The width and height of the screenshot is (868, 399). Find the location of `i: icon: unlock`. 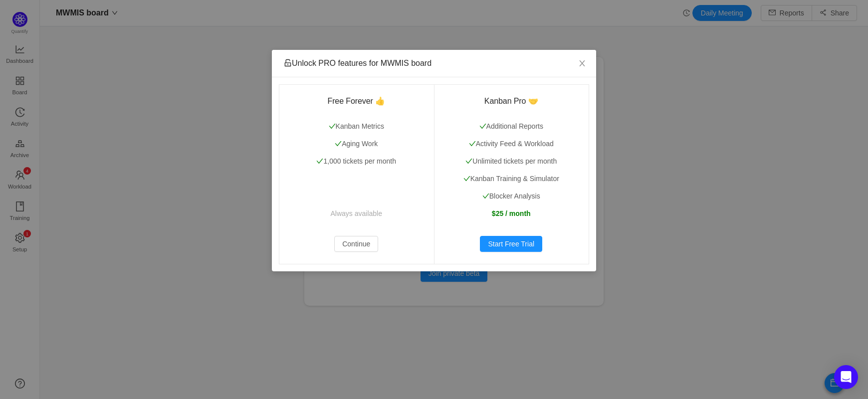

i: icon: unlock is located at coordinates (288, 63).